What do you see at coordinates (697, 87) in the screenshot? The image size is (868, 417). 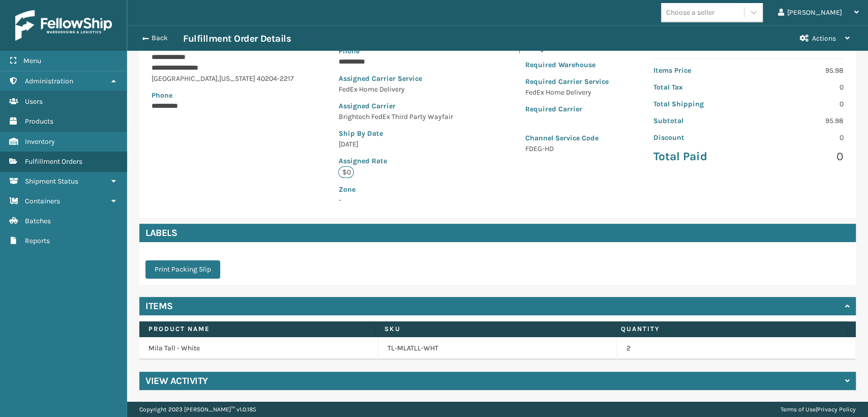 I see `p: Total Tax` at bounding box center [697, 87].